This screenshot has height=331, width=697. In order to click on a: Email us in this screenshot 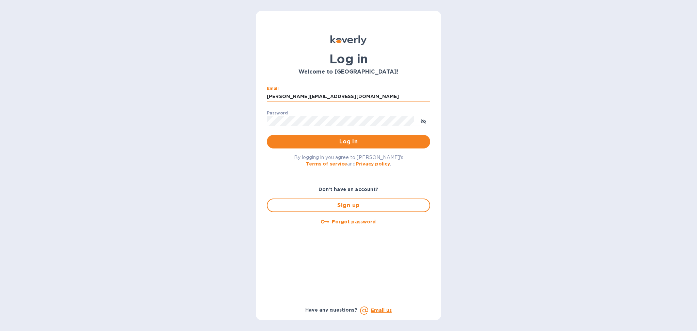, I will do `click(381, 310)`.